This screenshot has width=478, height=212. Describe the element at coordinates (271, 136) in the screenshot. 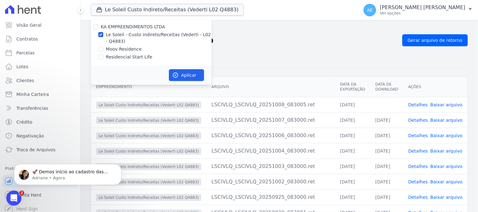

I see `div: LSCIVLQ_LSCIVLQ_20251006_083000.ret` at that location.